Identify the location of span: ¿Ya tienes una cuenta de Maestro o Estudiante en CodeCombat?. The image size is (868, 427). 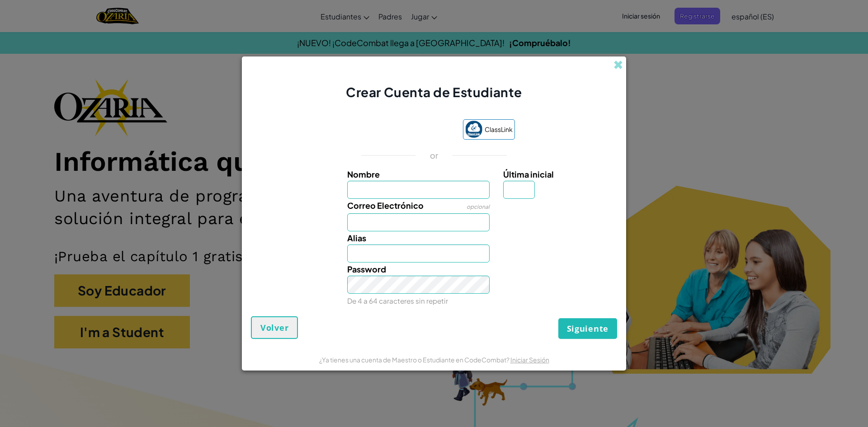
(415, 359).